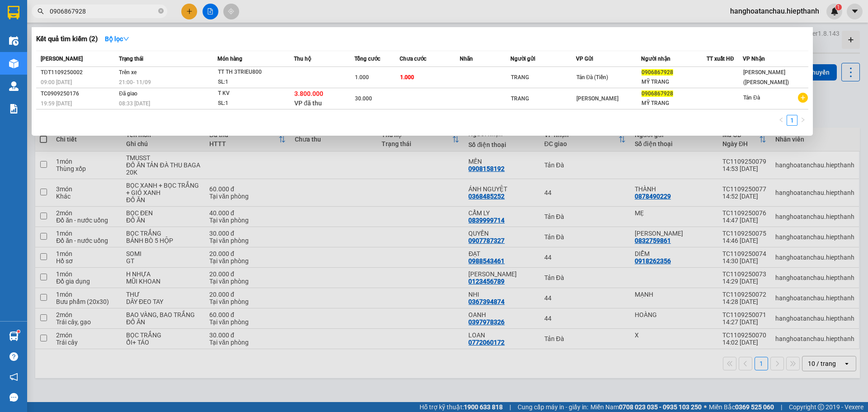 The width and height of the screenshot is (868, 412). What do you see at coordinates (803, 98) in the screenshot?
I see `span: plus-circle` at bounding box center [803, 98].